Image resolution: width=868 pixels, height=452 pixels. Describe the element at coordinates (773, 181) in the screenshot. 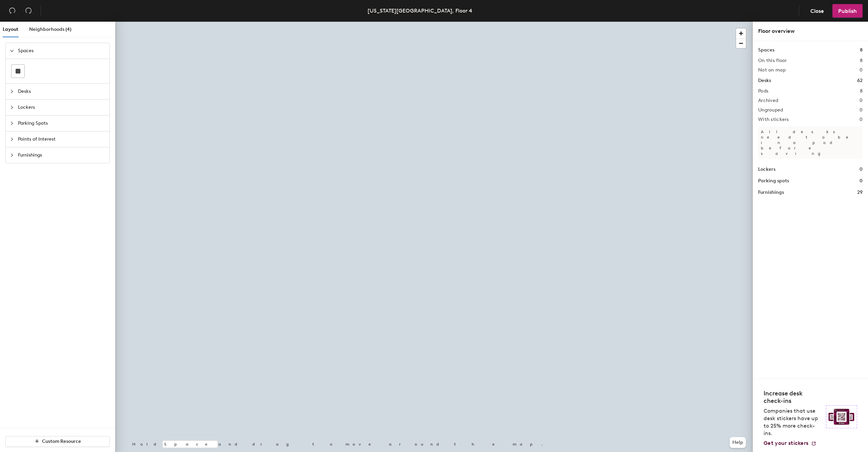

I see `h1: Parking spots` at that location.